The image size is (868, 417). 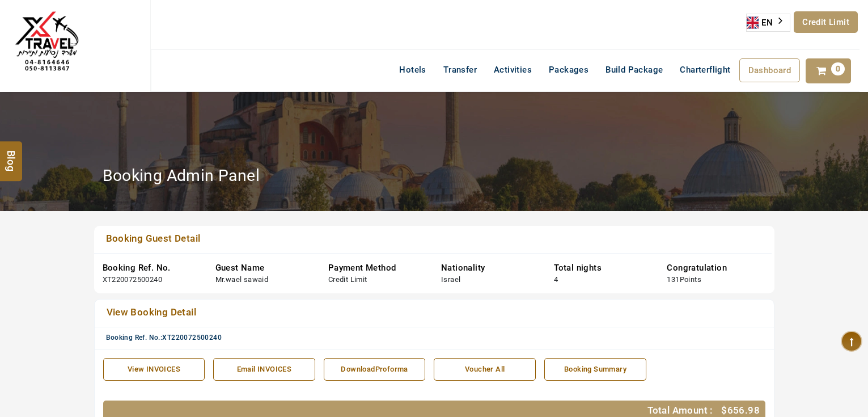 What do you see at coordinates (691, 279) in the screenshot?
I see `span: Points` at bounding box center [691, 279].